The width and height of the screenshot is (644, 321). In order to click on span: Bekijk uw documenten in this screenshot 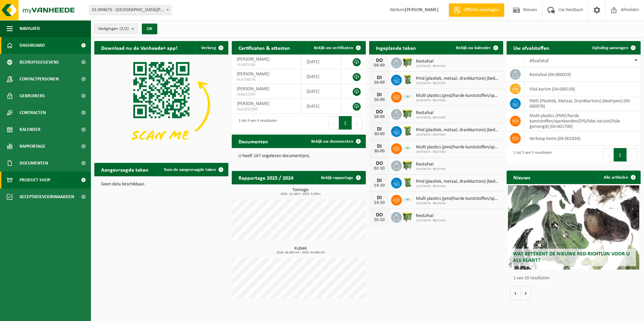, I will do `click(332, 142)`.